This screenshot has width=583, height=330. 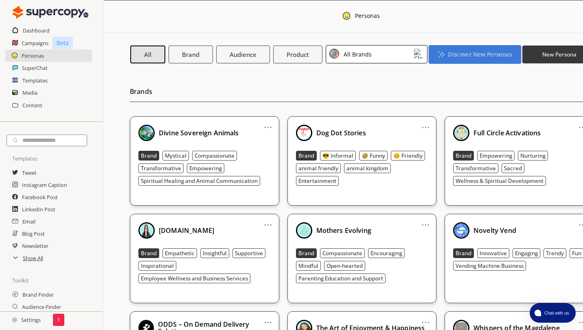 What do you see at coordinates (243, 55) in the screenshot?
I see `button: Audience` at bounding box center [243, 55].